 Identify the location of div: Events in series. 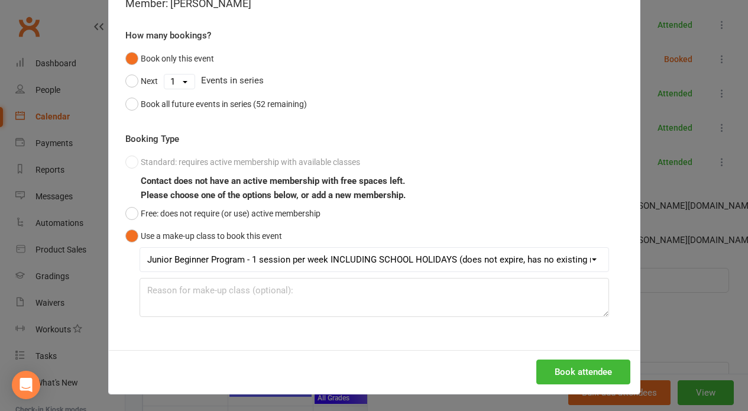
(374, 81).